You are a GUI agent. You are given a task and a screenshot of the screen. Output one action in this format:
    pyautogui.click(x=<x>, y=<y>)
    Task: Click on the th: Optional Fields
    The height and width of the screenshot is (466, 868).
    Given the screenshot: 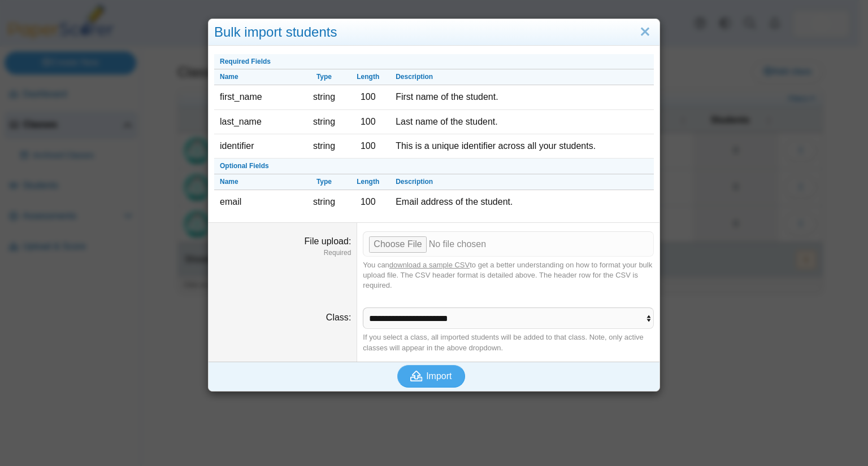 What is the action you would take?
    pyautogui.click(x=434, y=167)
    